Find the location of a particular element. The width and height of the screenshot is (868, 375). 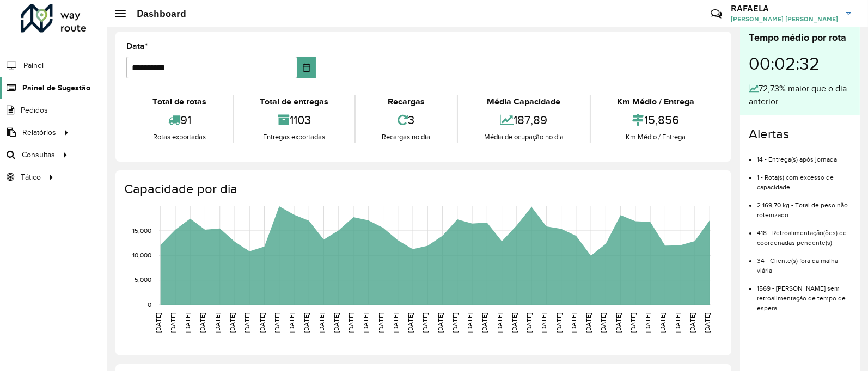

div: Entregas exportadas is located at coordinates (294, 138).